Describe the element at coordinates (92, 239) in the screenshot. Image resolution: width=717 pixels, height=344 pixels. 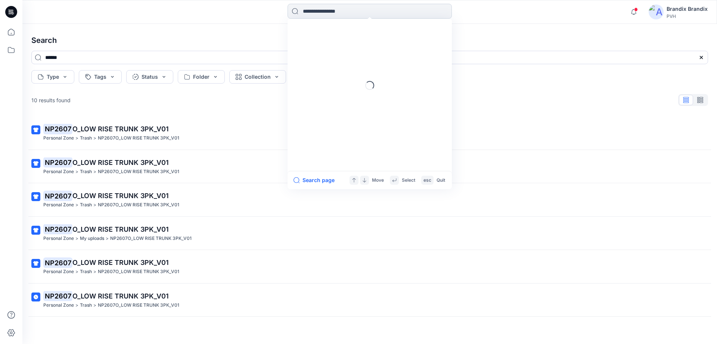
I see `p: My uploads` at that location.